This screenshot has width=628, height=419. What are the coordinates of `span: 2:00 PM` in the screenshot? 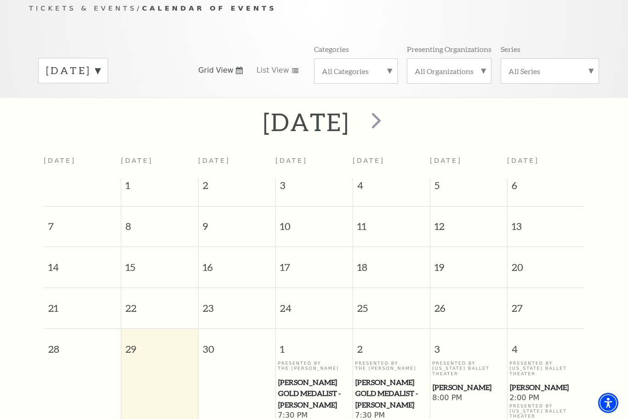 It's located at (546, 398).